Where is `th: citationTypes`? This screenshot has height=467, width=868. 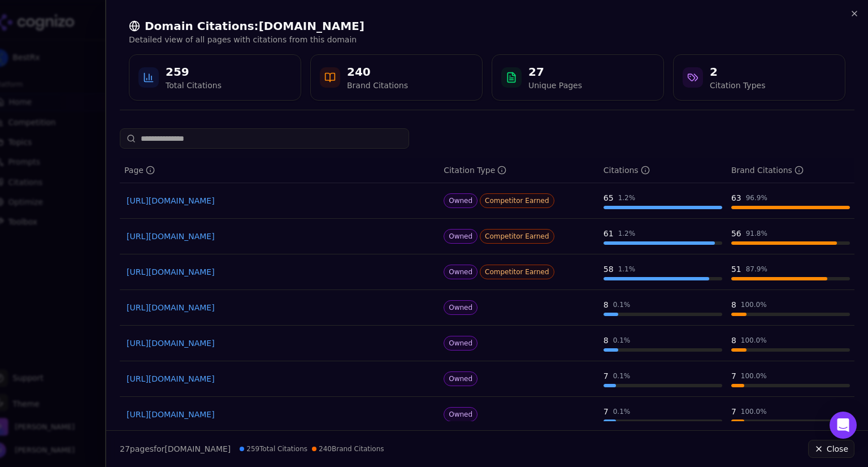
th: citationTypes is located at coordinates (519, 170).